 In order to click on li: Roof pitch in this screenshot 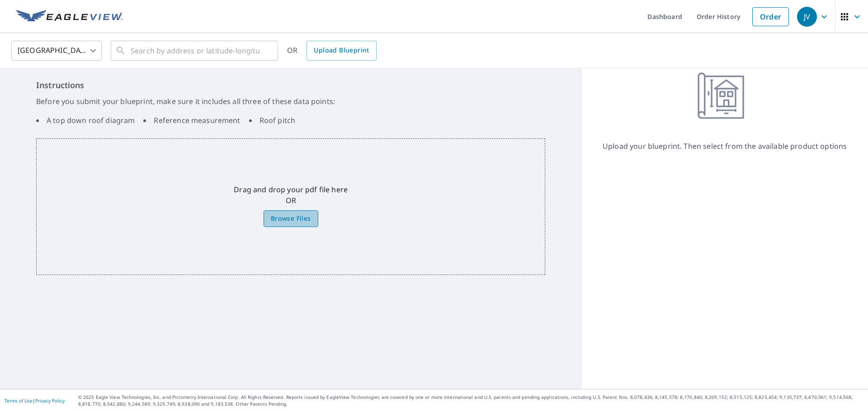, I will do `click(272, 120)`.